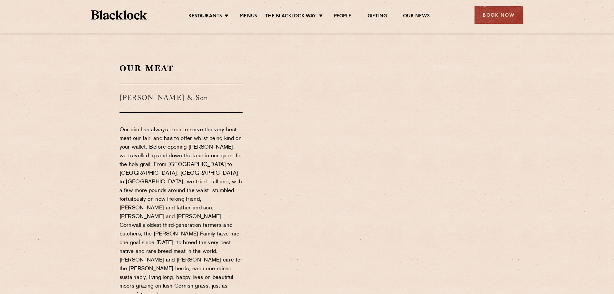  What do you see at coordinates (119, 15) in the screenshot?
I see `img: BL_Textured_Logo-footer-cropped.svg` at bounding box center [119, 15].